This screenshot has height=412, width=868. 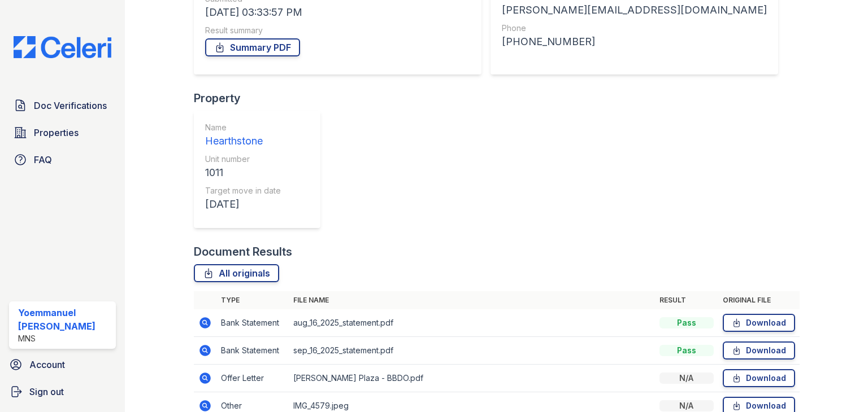 What do you see at coordinates (243, 191) in the screenshot?
I see `div: Target move in date` at bounding box center [243, 191].